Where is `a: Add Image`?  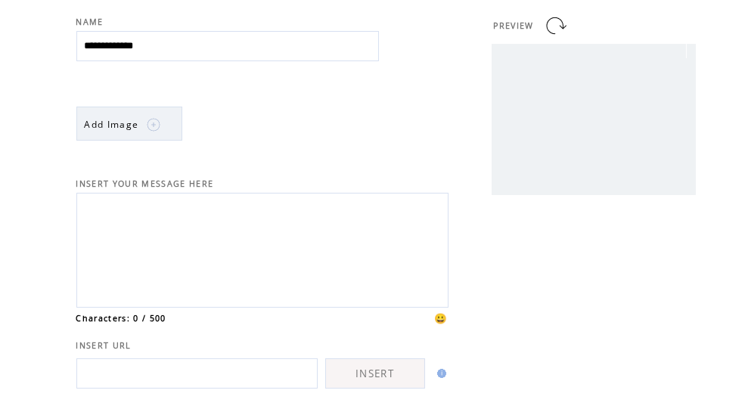 a: Add Image is located at coordinates (129, 123).